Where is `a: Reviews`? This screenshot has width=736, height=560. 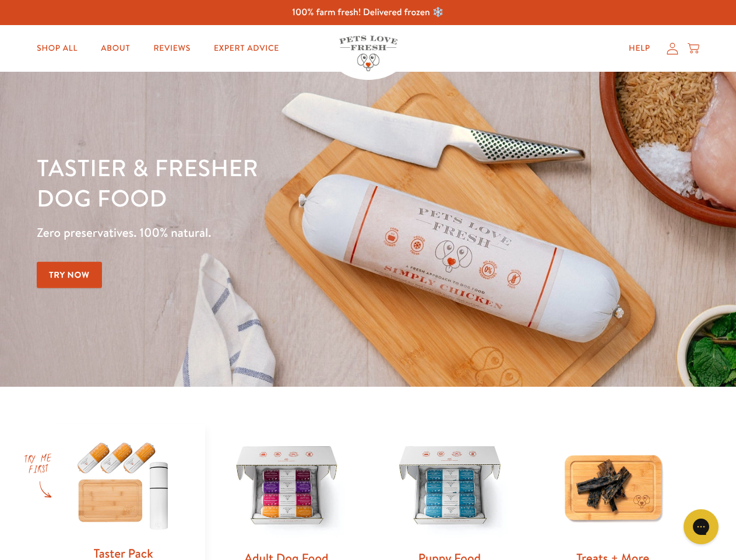 a: Reviews is located at coordinates (171, 48).